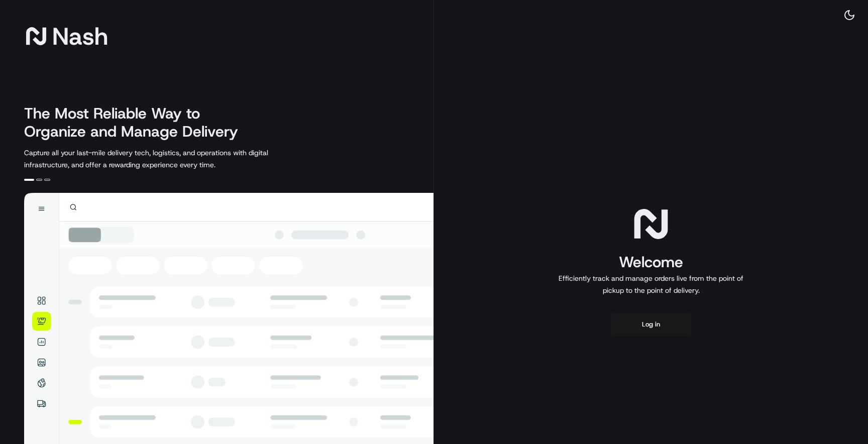 This screenshot has height=444, width=868. I want to click on p: Capture all your last-mile delivery tech, logistics, and operations with digital infrastructure, ..., so click(169, 159).